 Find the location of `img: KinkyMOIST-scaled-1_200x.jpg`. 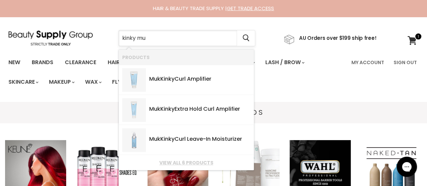

img: KinkyMOIST-scaled-1_200x.jpg is located at coordinates (134, 140).